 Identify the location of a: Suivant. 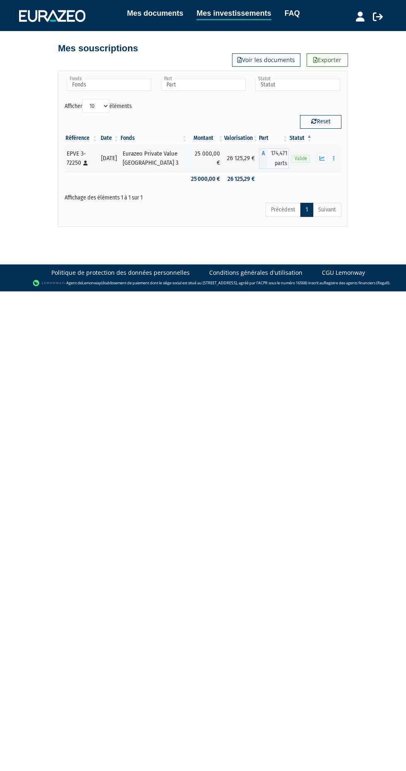
(327, 210).